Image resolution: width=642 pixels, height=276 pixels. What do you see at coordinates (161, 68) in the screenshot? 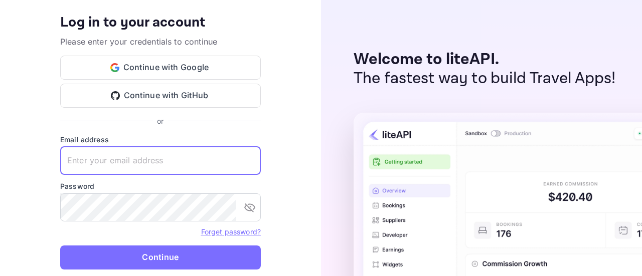
I see `button: Continue with Google` at bounding box center [161, 68].